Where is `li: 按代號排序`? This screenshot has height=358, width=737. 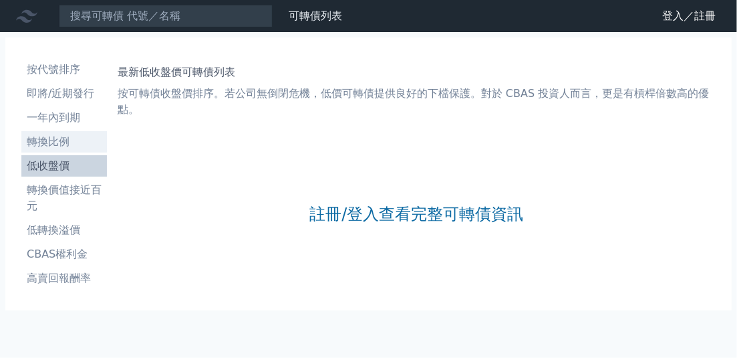 li: 按代號排序 is located at coordinates (64, 70).